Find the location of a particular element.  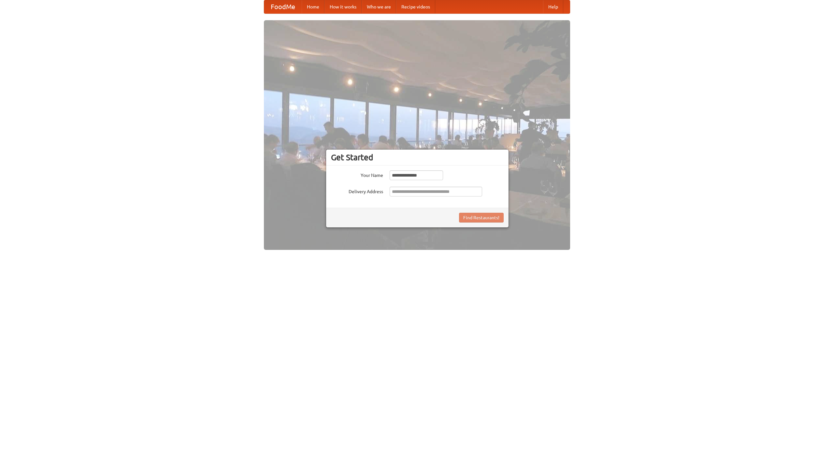

label: Your Name is located at coordinates (357, 174).